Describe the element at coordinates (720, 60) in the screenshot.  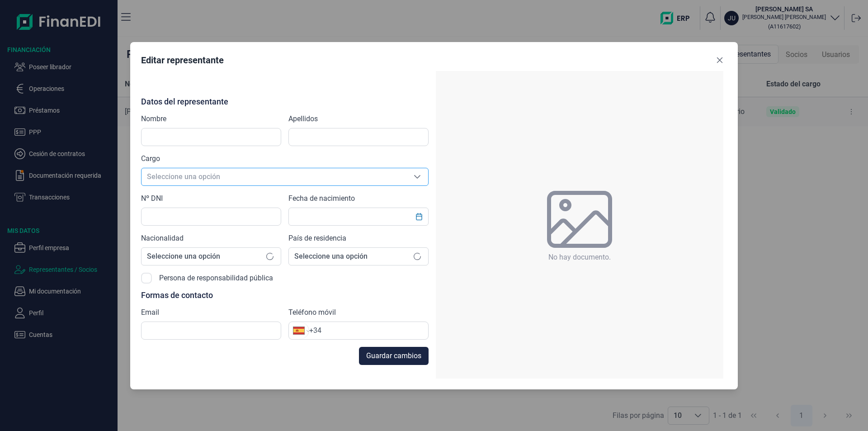
I see `button: Close` at that location.